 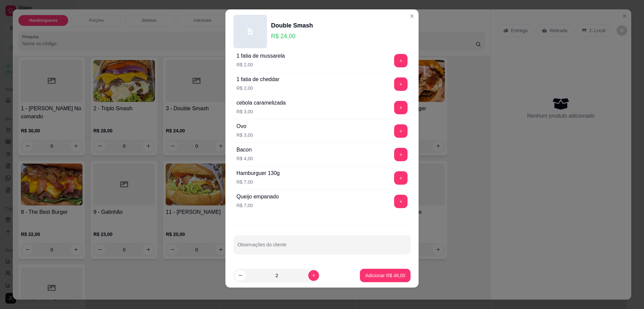 I want to click on p: Adicionar R$ 48,00, so click(x=385, y=276).